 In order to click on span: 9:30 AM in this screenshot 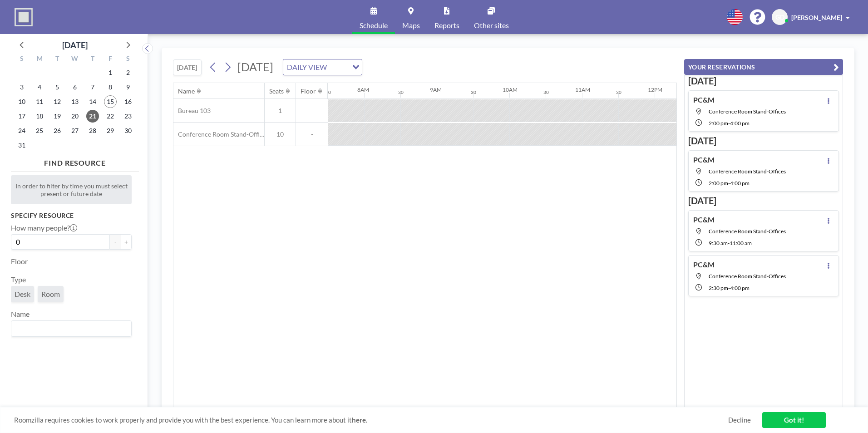, I will do `click(718, 243)`.